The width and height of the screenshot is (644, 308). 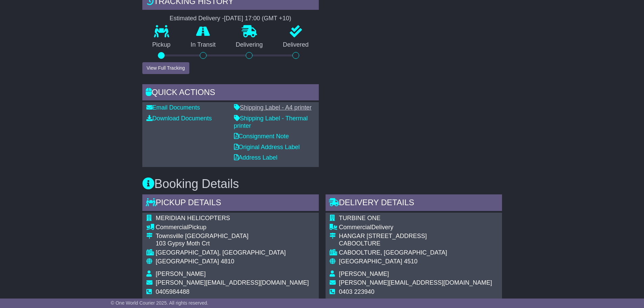 What do you see at coordinates (296, 45) in the screenshot?
I see `p: Delivered` at bounding box center [296, 45].